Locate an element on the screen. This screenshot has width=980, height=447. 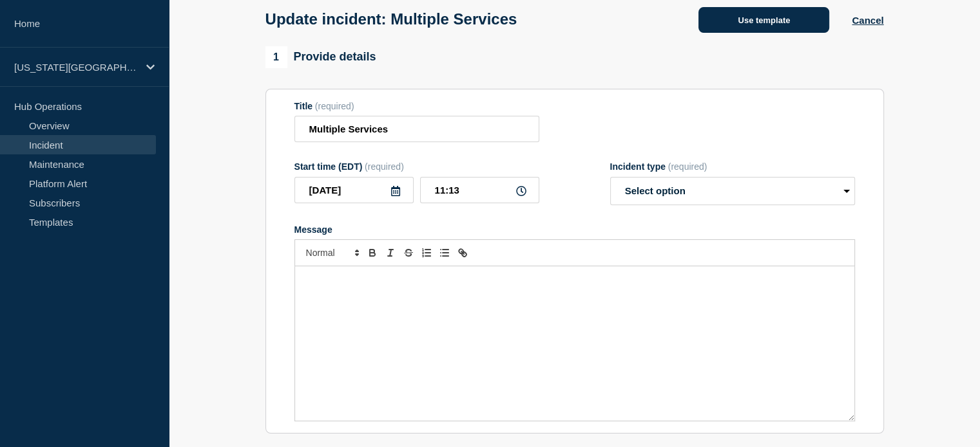
select: Incident type is located at coordinates (733, 191).